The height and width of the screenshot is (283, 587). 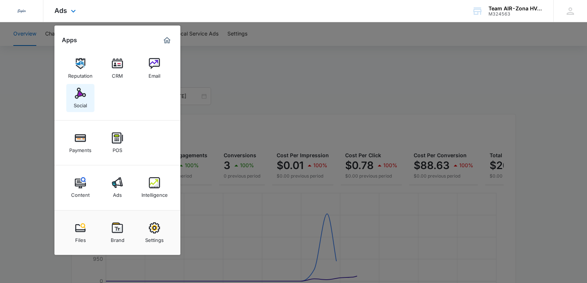 What do you see at coordinates (154, 193) in the screenshot?
I see `div: Intelligence` at bounding box center [154, 193].